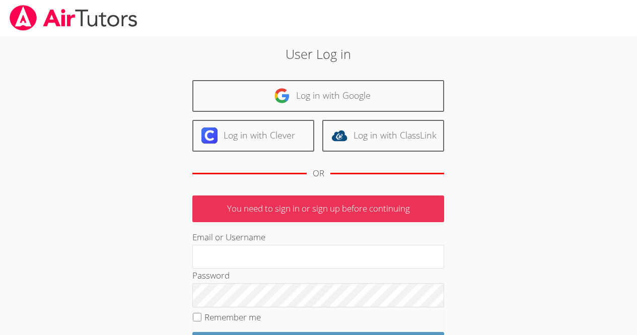  I want to click on img: google-logo-50288ca7cdecda66e5e0955fdab243c47b7ad437acaf1139b6f446037453330a.svg, so click(282, 96).